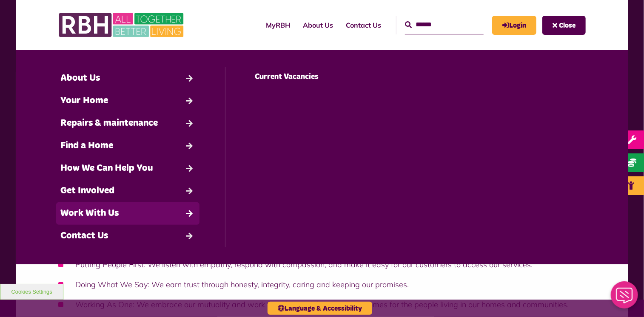 The image size is (644, 317). I want to click on a: Work With Us, so click(128, 213).